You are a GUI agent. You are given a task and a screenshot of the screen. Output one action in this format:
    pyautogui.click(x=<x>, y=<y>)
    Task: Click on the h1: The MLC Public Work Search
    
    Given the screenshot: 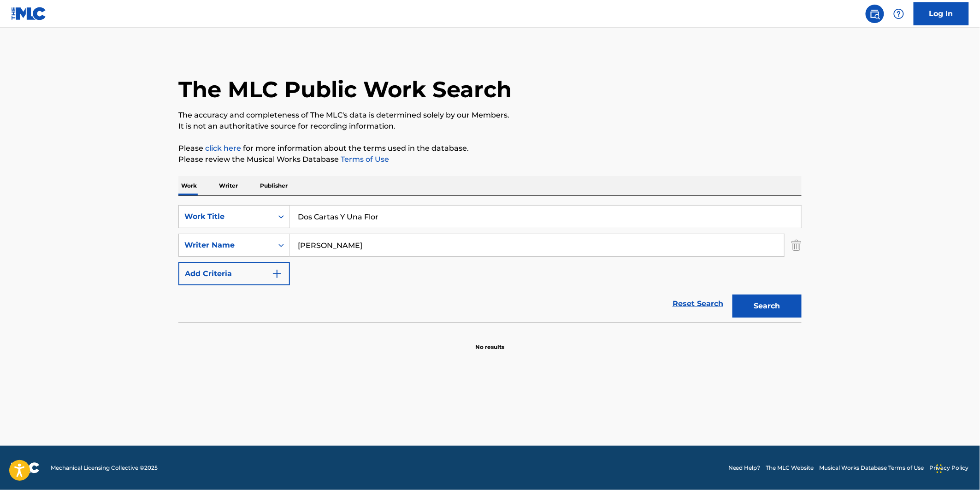 What is the action you would take?
    pyautogui.click(x=345, y=89)
    